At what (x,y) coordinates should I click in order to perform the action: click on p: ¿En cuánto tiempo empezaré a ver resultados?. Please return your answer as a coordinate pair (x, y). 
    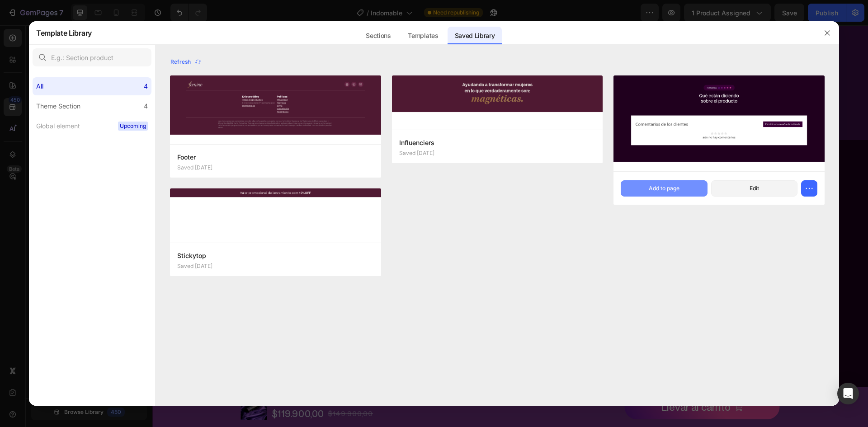
    Looking at the image, I should click on (340, 309).